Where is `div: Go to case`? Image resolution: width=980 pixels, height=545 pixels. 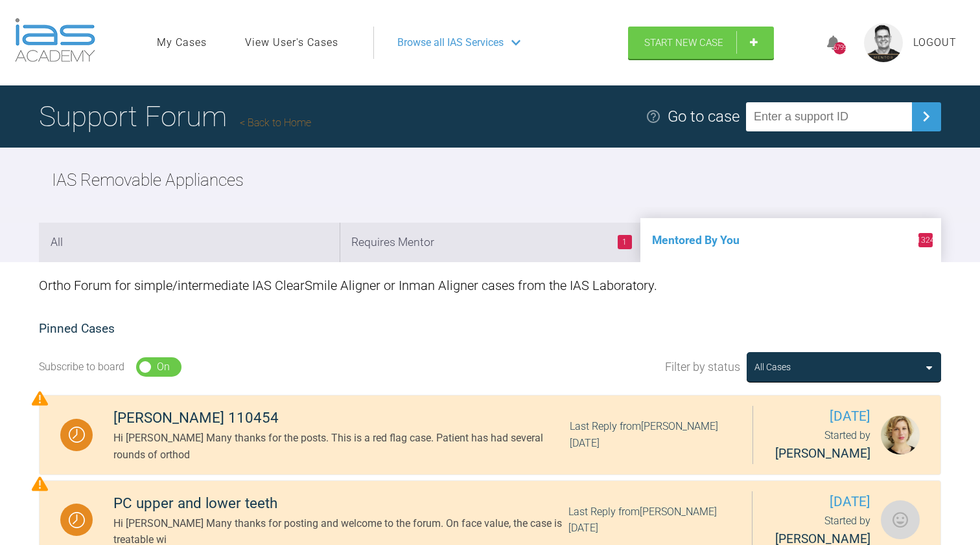
div: Go to case is located at coordinates (703, 117).